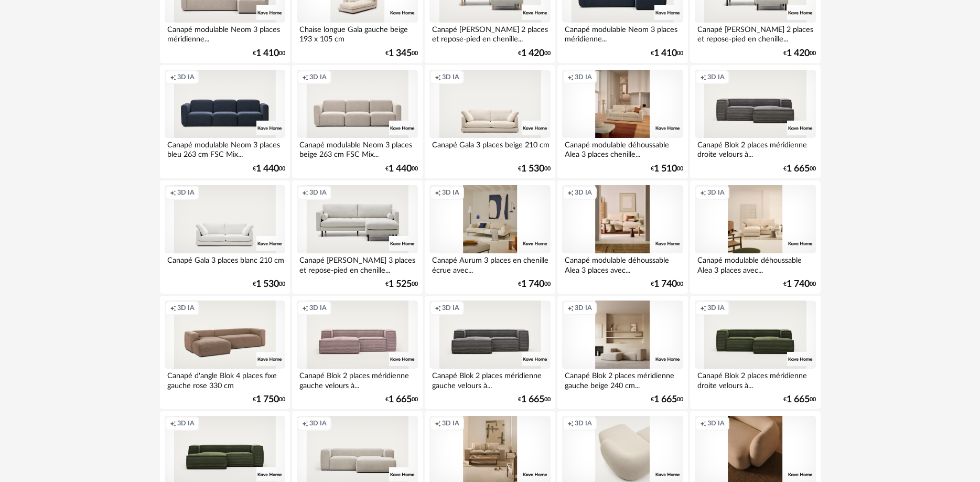 The height and width of the screenshot is (482, 980). What do you see at coordinates (225, 148) in the screenshot?
I see `div: Canapé modulable Neom 3 places bleu 263 cm FSC Mix...` at bounding box center [225, 148].